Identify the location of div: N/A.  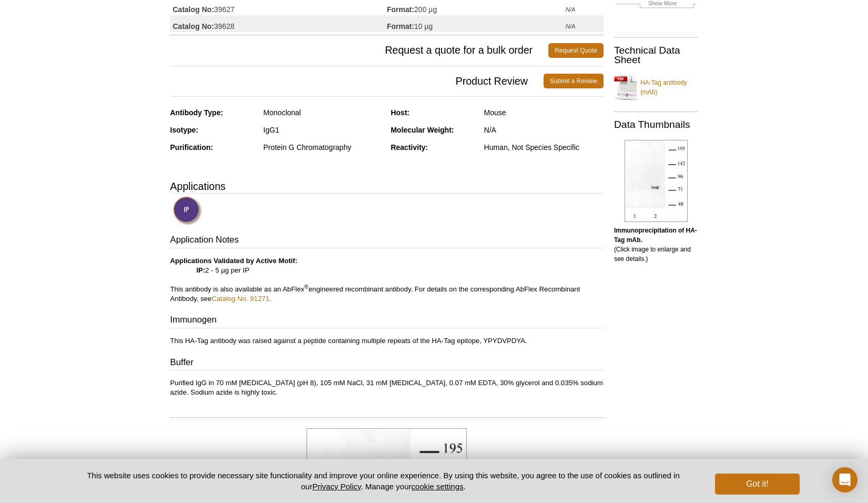
(543, 130).